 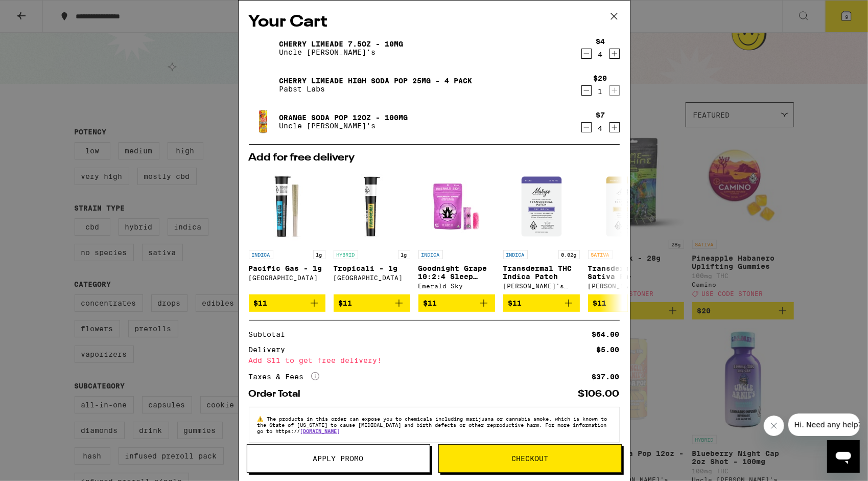 What do you see at coordinates (434, 360) in the screenshot?
I see `div: Add $11 to get free delivery!` at bounding box center [434, 360].